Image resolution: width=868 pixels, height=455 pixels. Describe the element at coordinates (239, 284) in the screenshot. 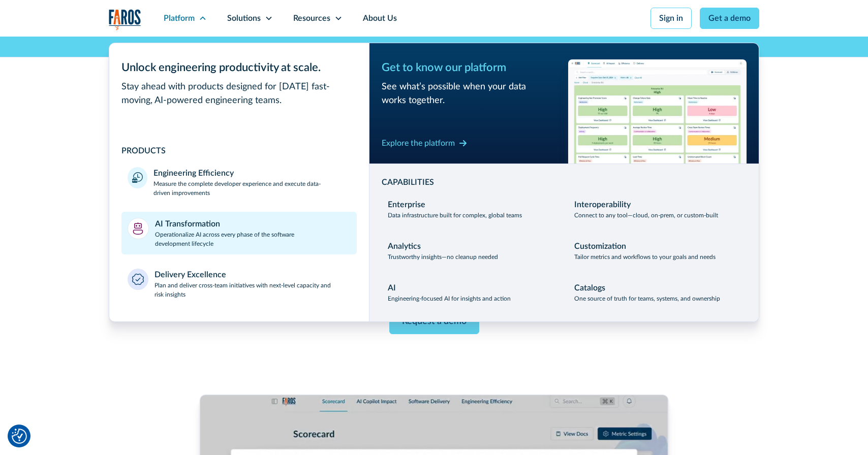

I see `a: Delivery ExcellencePlan and deliver cross-team initiatives with next-level capacity and risk insi...` at that location.